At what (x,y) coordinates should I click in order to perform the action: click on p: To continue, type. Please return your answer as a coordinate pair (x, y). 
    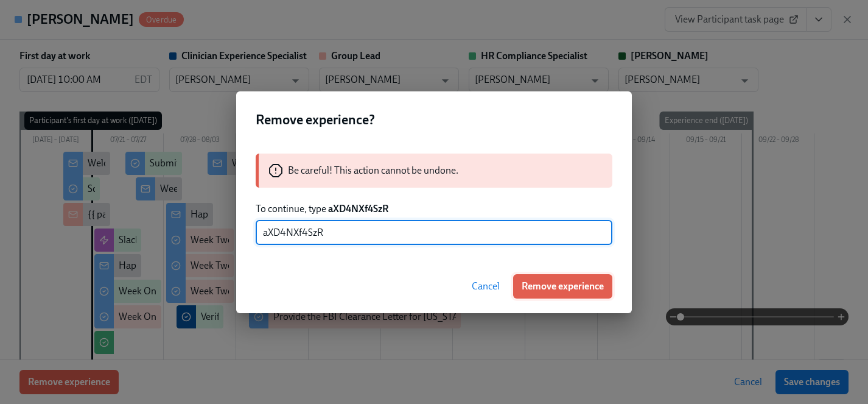
    Looking at the image, I should click on (434, 209).